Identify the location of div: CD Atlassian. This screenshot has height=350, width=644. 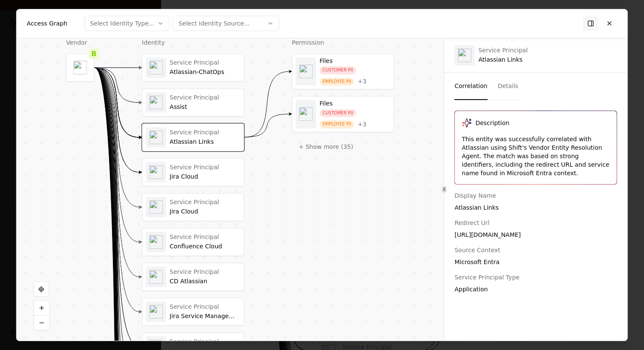
(205, 282).